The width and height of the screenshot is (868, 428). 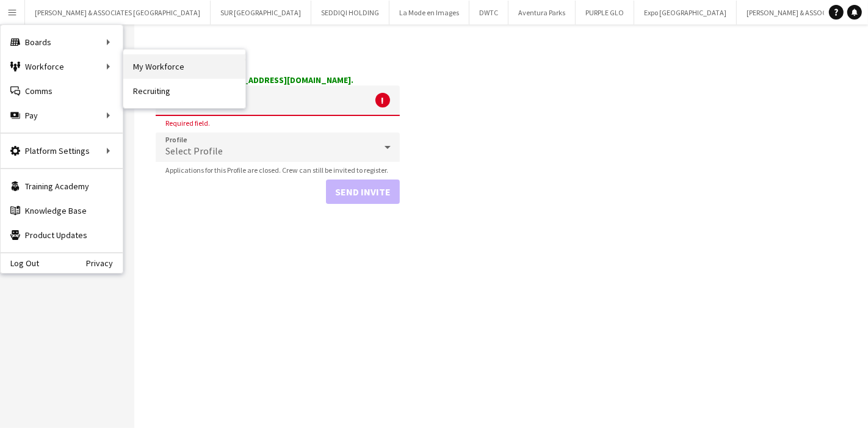 I want to click on div: Pay, so click(x=62, y=115).